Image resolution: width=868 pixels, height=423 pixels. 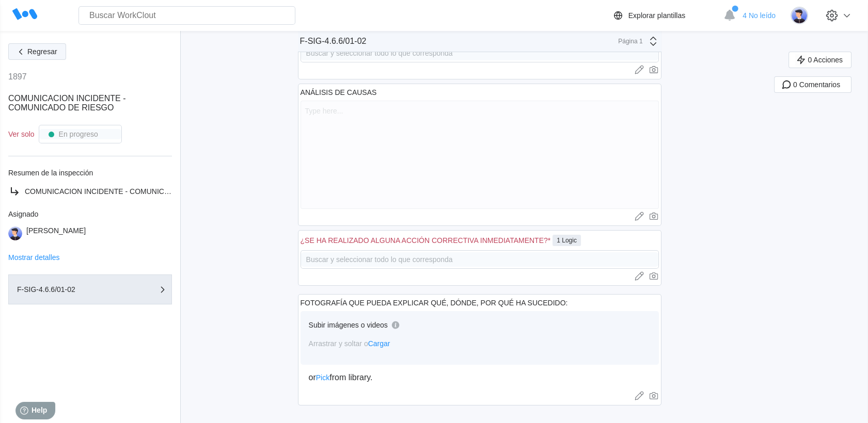 I want to click on button: F-SIG-4.6.6/01-02, so click(x=90, y=290).